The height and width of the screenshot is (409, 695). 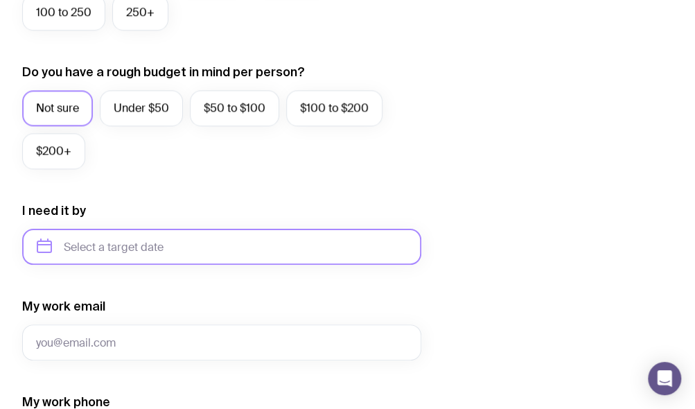 What do you see at coordinates (58, 108) in the screenshot?
I see `label: Not sure` at bounding box center [58, 108].